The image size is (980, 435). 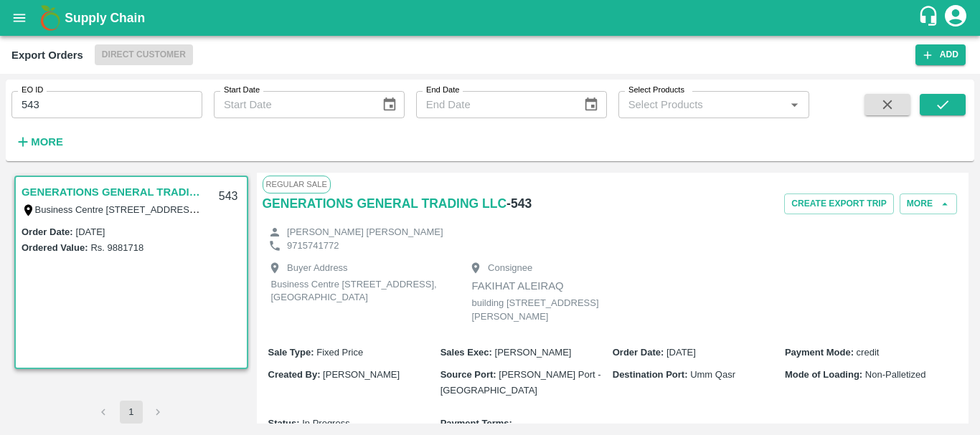 What do you see at coordinates (228, 196) in the screenshot?
I see `div: 543` at bounding box center [228, 196].